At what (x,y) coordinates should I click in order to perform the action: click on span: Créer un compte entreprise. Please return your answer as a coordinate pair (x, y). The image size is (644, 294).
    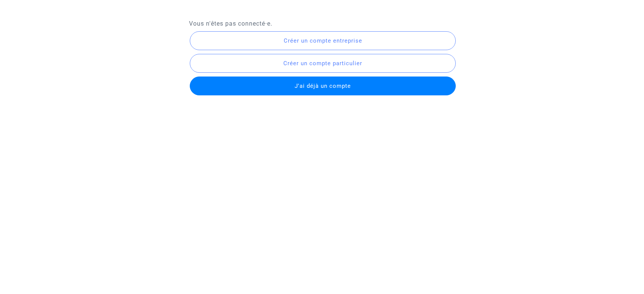
    Looking at the image, I should click on (323, 41).